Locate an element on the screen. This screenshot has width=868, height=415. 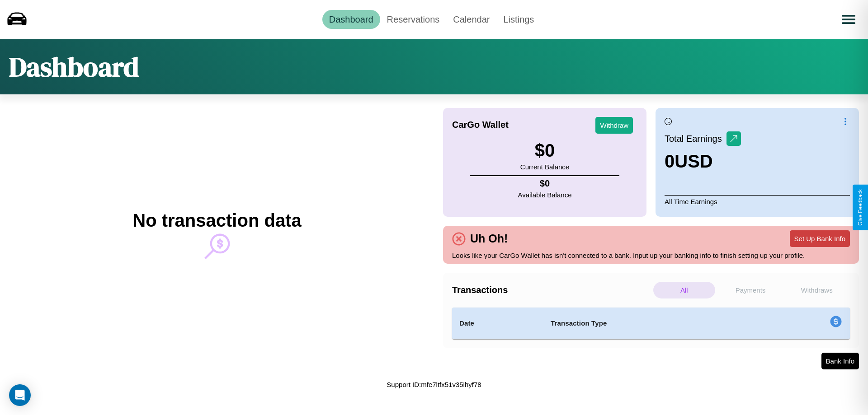
p: Payments is located at coordinates (750, 290).